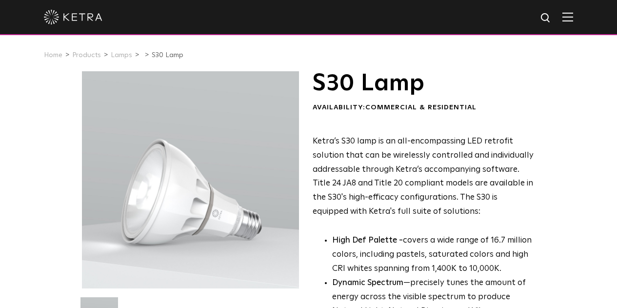 The image size is (617, 308). I want to click on h1: S30 Lamp, so click(424, 83).